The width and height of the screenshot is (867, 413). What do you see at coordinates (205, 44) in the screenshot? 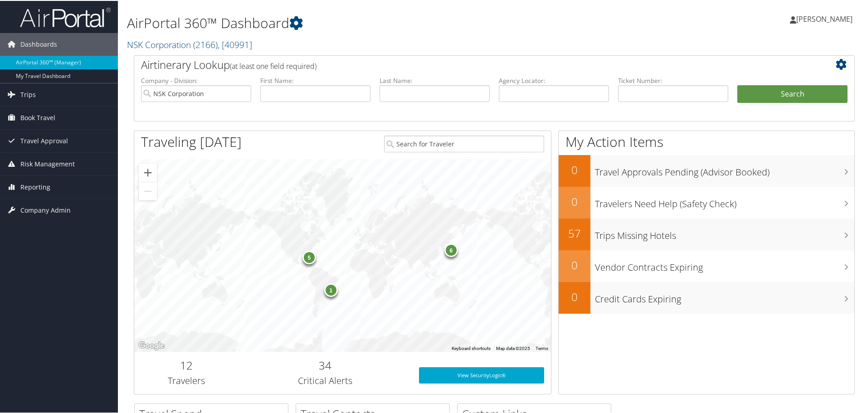
I see `span: ( 2166 )` at bounding box center [205, 44].